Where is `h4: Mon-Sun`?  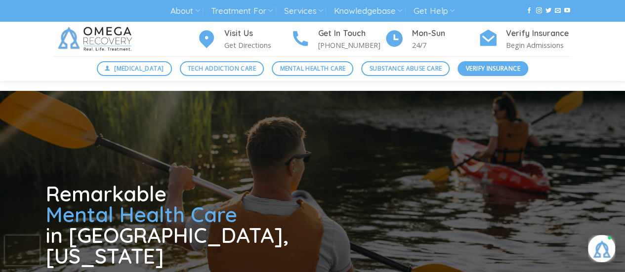
h4: Mon-Sun is located at coordinates (445, 34).